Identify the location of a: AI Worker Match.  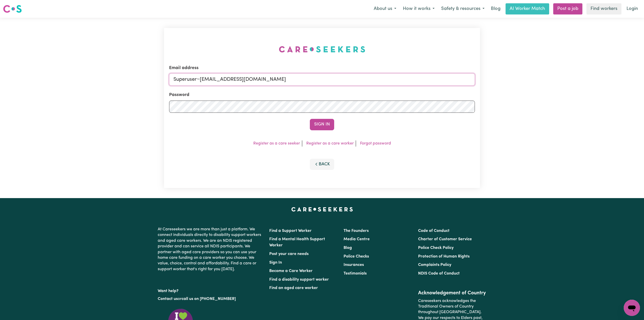
(527, 9).